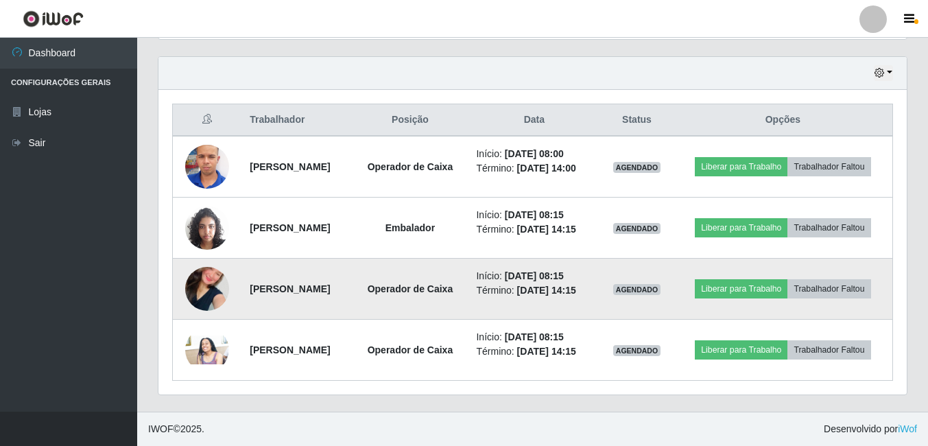 Image resolution: width=928 pixels, height=446 pixels. What do you see at coordinates (533, 120) in the screenshot?
I see `th: Data` at bounding box center [533, 120].